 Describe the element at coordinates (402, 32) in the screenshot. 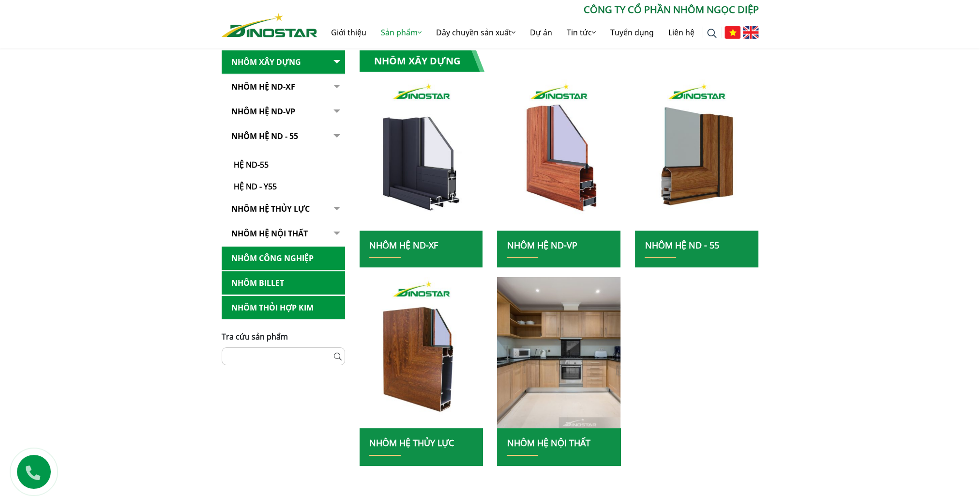

I see `a: Sản phẩm` at that location.